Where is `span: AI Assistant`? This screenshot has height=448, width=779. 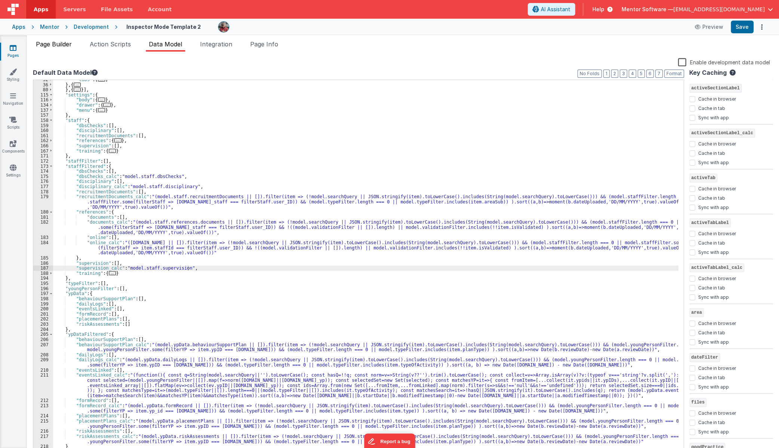 span: AI Assistant is located at coordinates (555, 9).